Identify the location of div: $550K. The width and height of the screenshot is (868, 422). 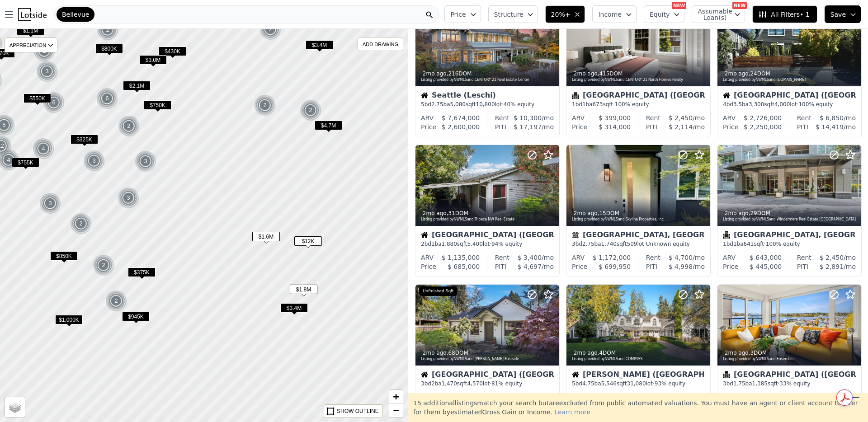
(37, 100).